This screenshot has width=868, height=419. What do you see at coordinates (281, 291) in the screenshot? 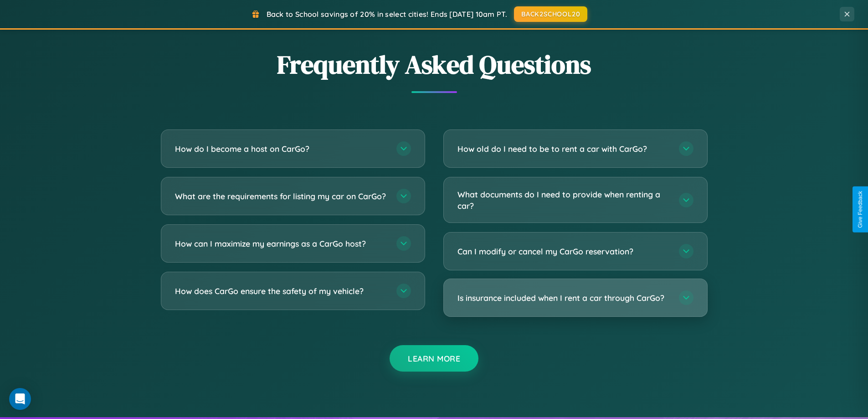
I see `h3: How does CarGo ensure the safety of my vehicle?` at bounding box center [281, 291].